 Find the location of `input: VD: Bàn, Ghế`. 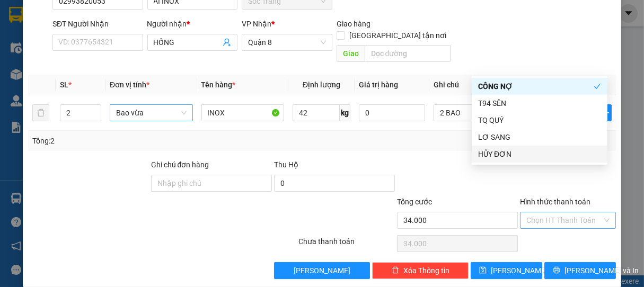

input: VD: Bàn, Ghế is located at coordinates (243, 113).